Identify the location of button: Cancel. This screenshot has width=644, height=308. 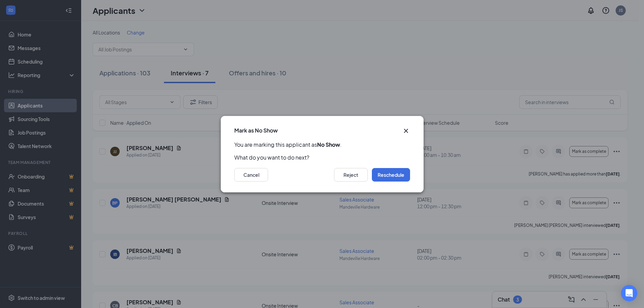
(251, 175).